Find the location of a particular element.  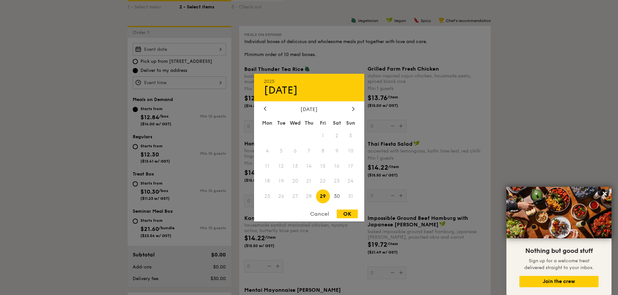

span: 2 is located at coordinates (336, 136).